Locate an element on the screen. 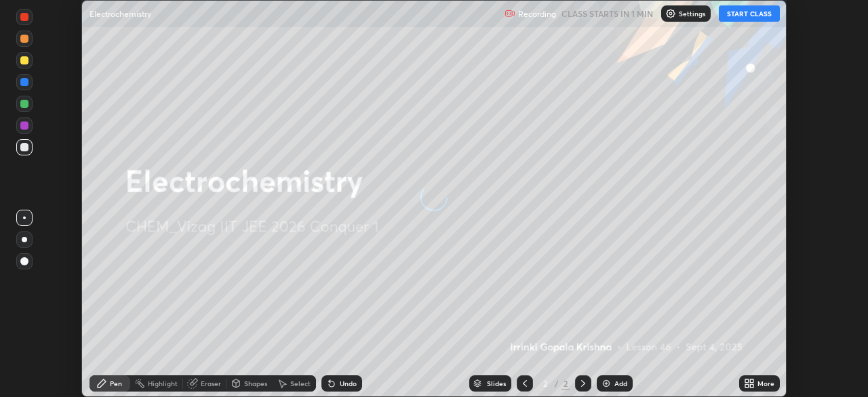 The height and width of the screenshot is (397, 868). h5: CLASS STARTS IN 1 MIN is located at coordinates (607, 14).